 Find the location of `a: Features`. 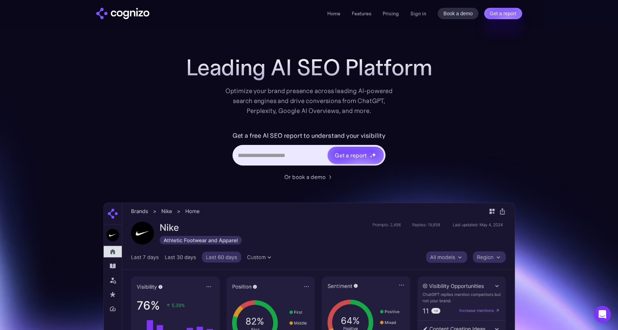

a: Features is located at coordinates (361, 13).